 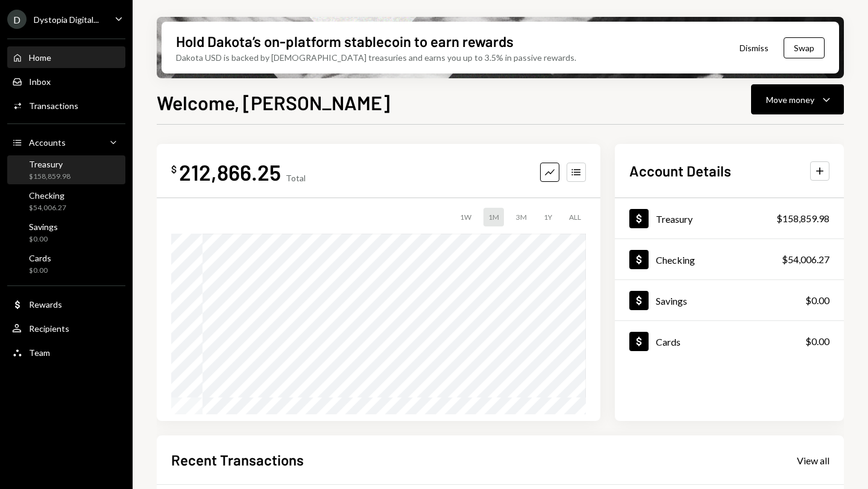 I want to click on div: Team, so click(x=39, y=352).